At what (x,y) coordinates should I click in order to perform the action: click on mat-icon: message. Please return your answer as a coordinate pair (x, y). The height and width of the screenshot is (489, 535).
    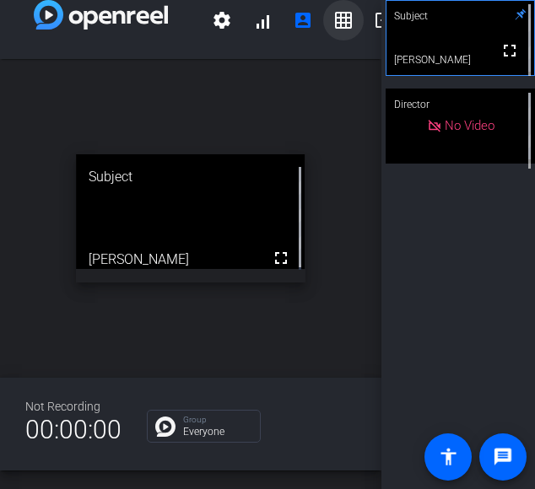
    Looking at the image, I should click on (503, 457).